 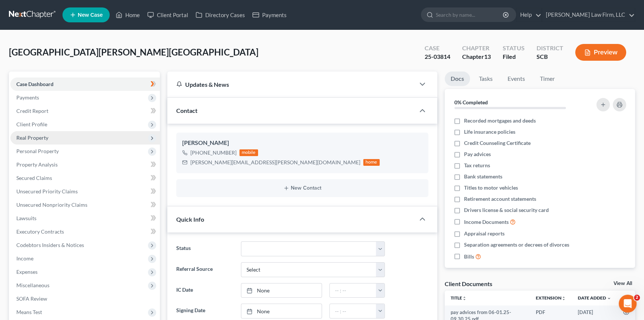 I want to click on span: Appraisal reports, so click(x=484, y=233).